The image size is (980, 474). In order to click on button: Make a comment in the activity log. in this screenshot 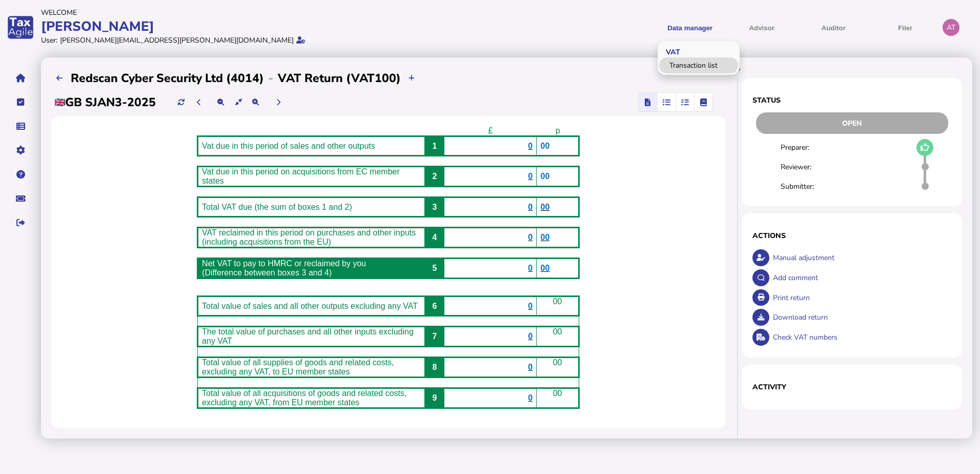, I will do `click(761, 278)`.